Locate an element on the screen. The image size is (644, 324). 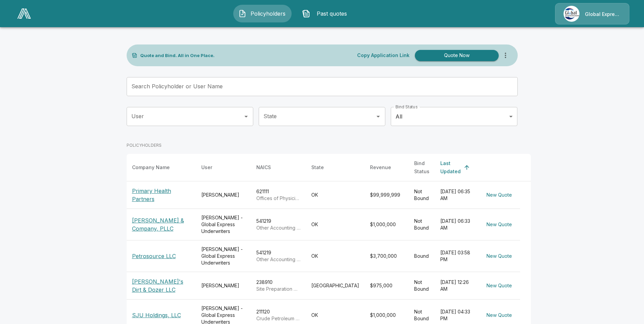
div: 238910 is located at coordinates (278, 285).